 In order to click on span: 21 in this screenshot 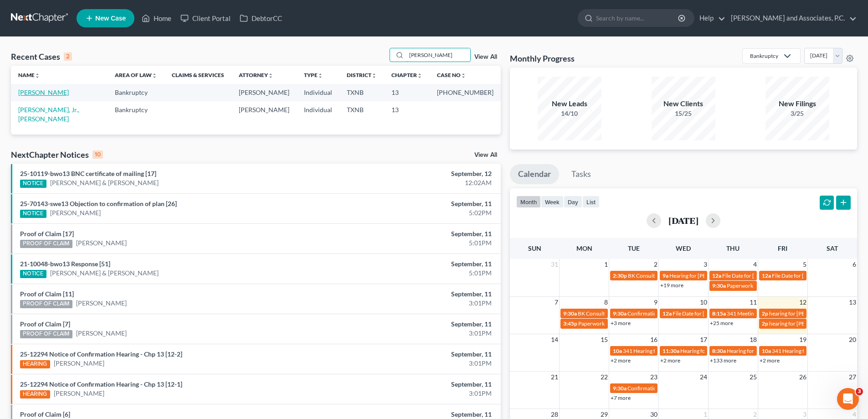, I will do `click(554, 377)`.